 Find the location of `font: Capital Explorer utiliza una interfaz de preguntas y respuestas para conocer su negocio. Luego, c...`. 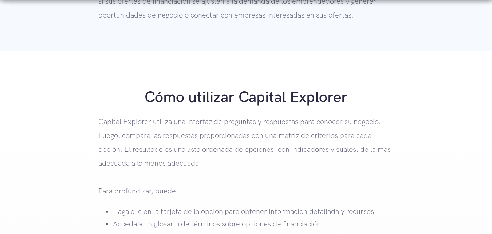

font: Capital Explorer utiliza una interfaz de preguntas y respuestas para conocer su negocio. Luego, c... is located at coordinates (244, 142).